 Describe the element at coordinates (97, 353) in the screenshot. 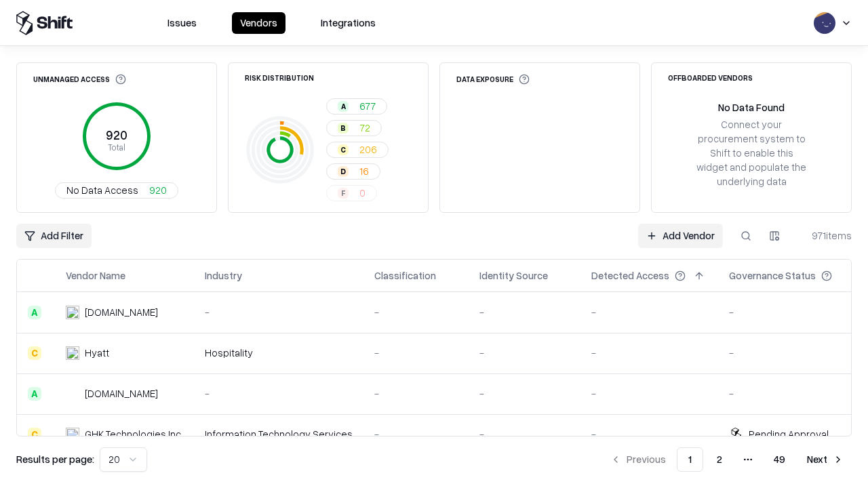

I see `div: Hyatt` at that location.